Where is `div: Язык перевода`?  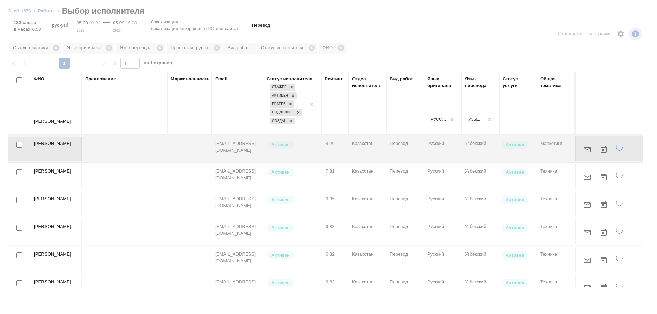 div: Язык перевода is located at coordinates (480, 82).